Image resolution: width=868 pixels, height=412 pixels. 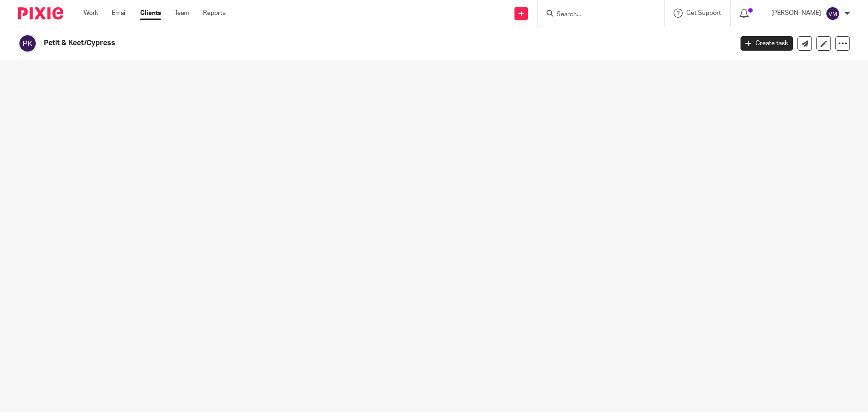 What do you see at coordinates (704, 13) in the screenshot?
I see `span: Get Support` at bounding box center [704, 13].